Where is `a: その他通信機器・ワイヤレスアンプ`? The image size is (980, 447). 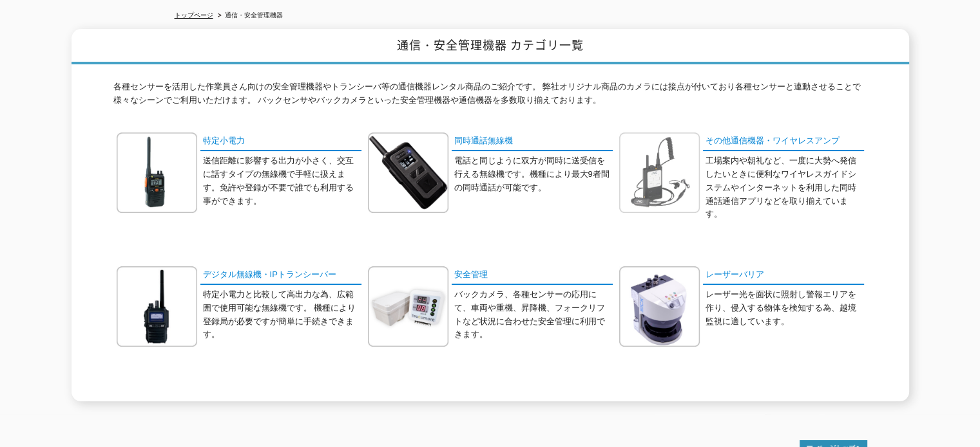 a: その他通信機器・ワイヤレスアンプ is located at coordinates (783, 142).